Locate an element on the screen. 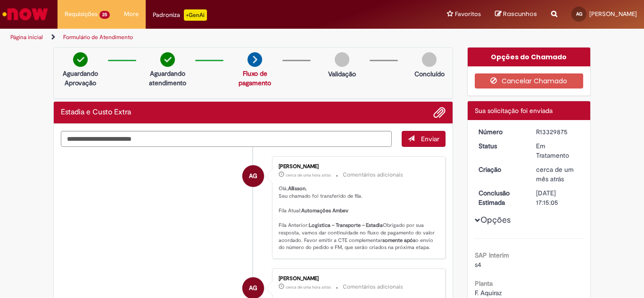 The width and height of the screenshot is (644, 298). span: Sua solicitação foi enviada is located at coordinates (513, 111).